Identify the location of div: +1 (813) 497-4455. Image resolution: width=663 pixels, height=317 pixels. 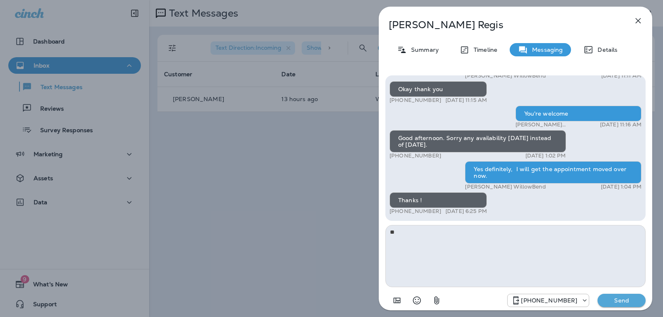
(548, 300).